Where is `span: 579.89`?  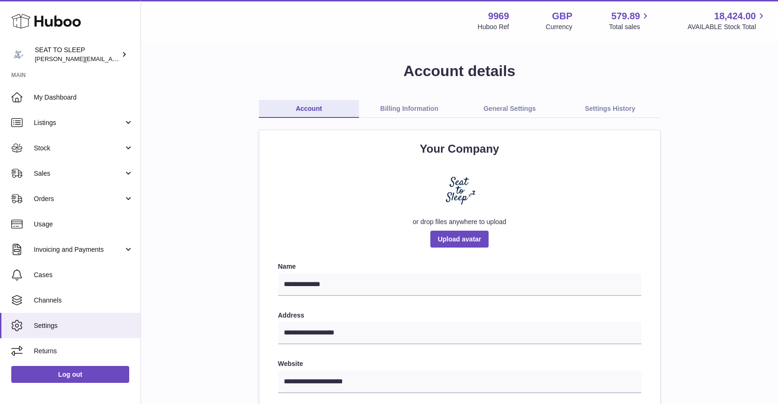
span: 579.89 is located at coordinates (626, 16).